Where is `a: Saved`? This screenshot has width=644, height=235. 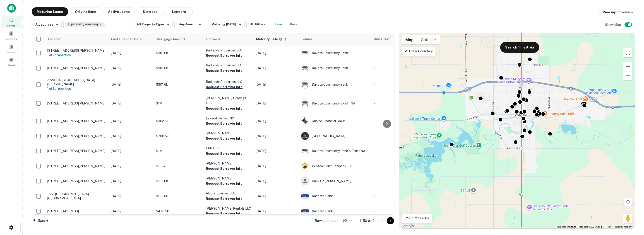
a: Saved is located at coordinates (11, 62).